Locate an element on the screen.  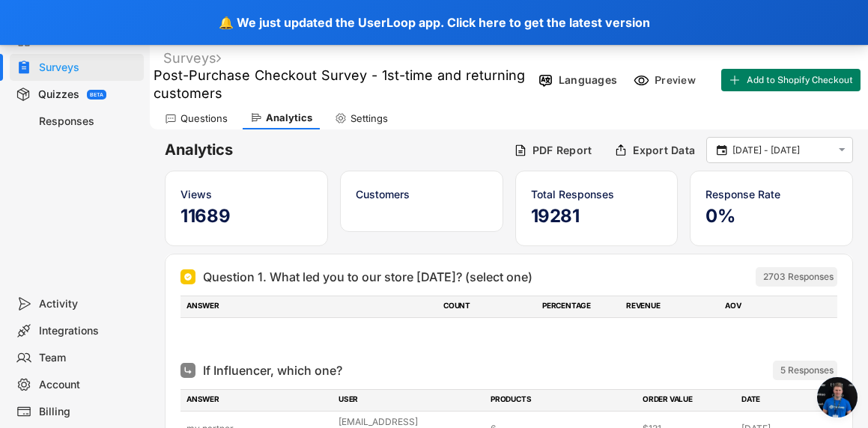
h5: 11689 is located at coordinates (246, 216).